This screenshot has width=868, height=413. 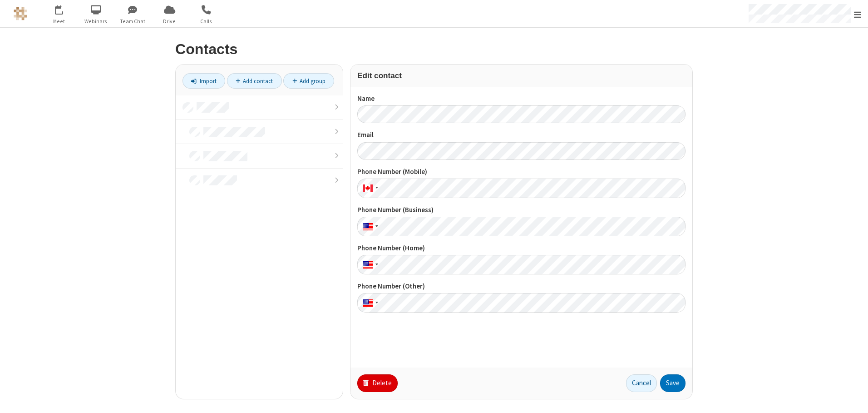 What do you see at coordinates (673, 383) in the screenshot?
I see `button: Save` at bounding box center [673, 383].